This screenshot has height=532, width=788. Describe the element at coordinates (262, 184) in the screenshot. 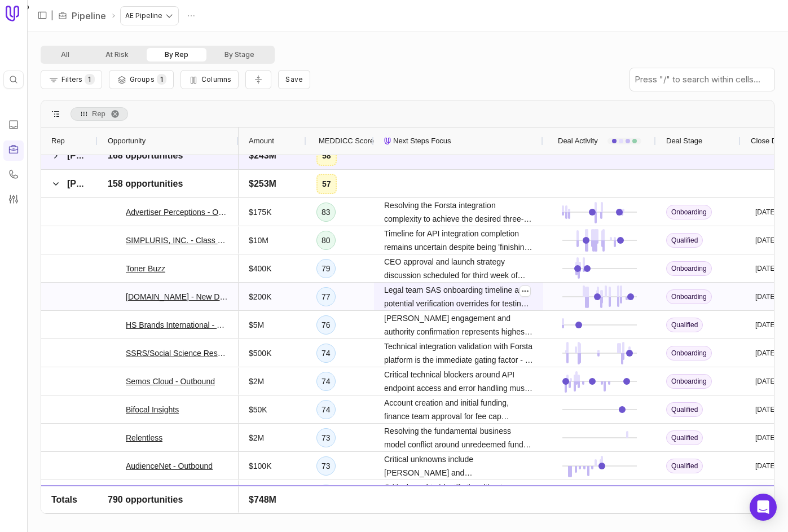

I see `span: $253M` at that location.